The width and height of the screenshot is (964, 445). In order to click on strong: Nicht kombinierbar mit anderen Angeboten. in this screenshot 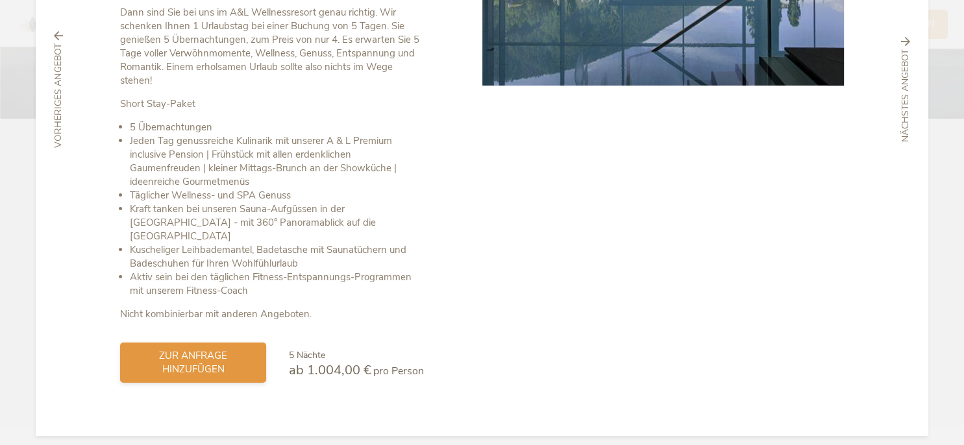, I will do `click(215, 314)`.